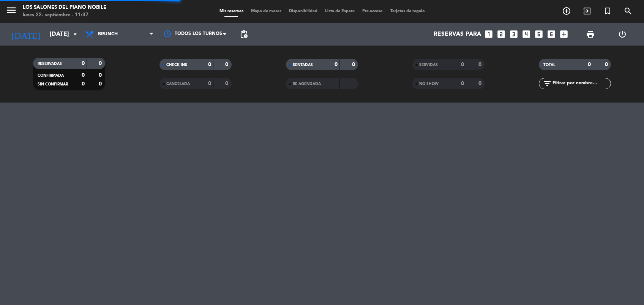 The width and height of the screenshot is (644, 305). I want to click on button: menu, so click(12, 12).